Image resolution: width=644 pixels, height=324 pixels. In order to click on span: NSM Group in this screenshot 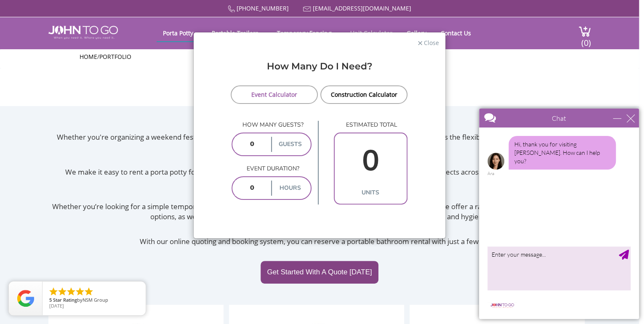, I will do `click(95, 299)`.